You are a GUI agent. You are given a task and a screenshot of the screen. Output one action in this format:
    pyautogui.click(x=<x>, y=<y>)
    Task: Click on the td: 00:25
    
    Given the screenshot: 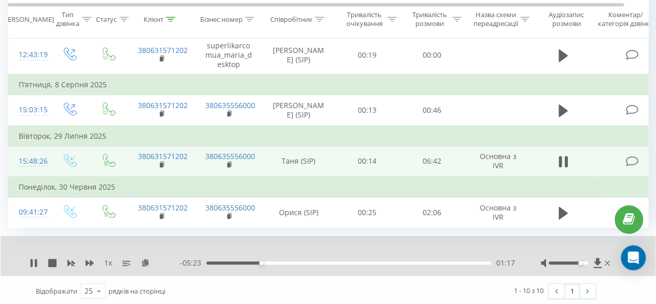 What is the action you would take?
    pyautogui.click(x=367, y=212)
    